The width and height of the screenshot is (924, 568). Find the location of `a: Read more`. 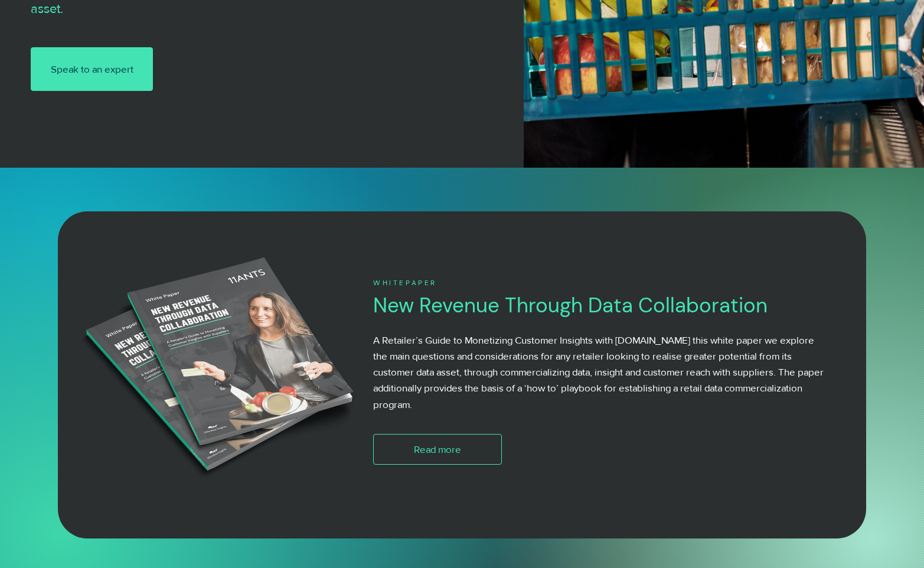

a: Read more is located at coordinates (437, 450).